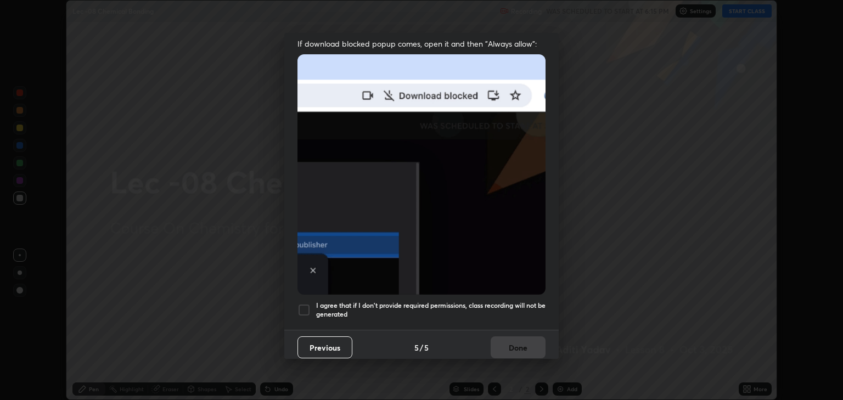  I want to click on span: If download blocked popup comes, open it and then "Always allow":, so click(421, 43).